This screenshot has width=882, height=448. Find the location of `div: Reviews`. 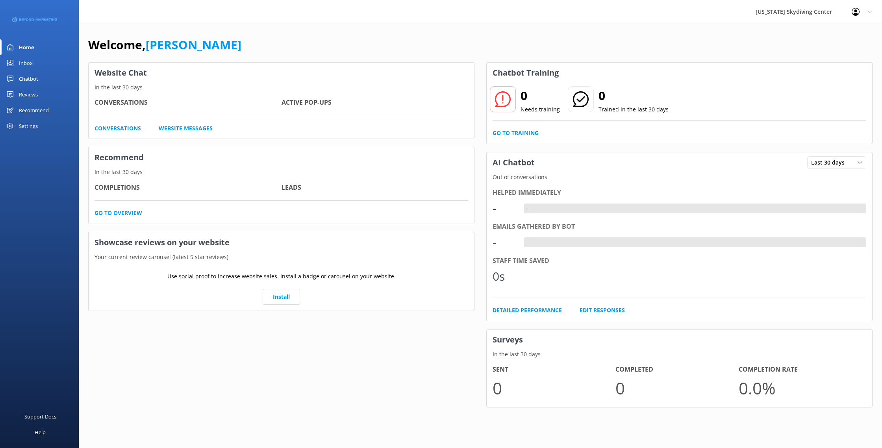

div: Reviews is located at coordinates (28, 95).